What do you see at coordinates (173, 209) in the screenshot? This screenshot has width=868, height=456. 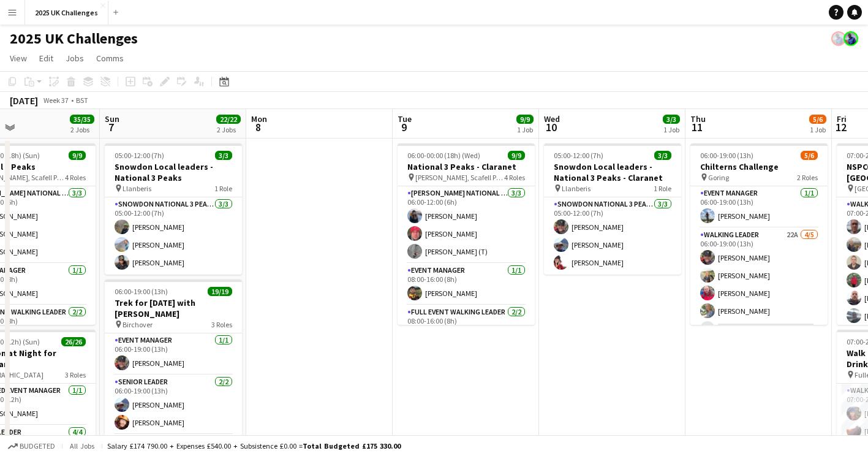 I see `app-job-card: 05:00-12:00 (7h)3/3Snowdon Local leaders - National 3 Peaks Llanberis1 RoleSnowdon National 3 Pea...` at bounding box center [173, 209].